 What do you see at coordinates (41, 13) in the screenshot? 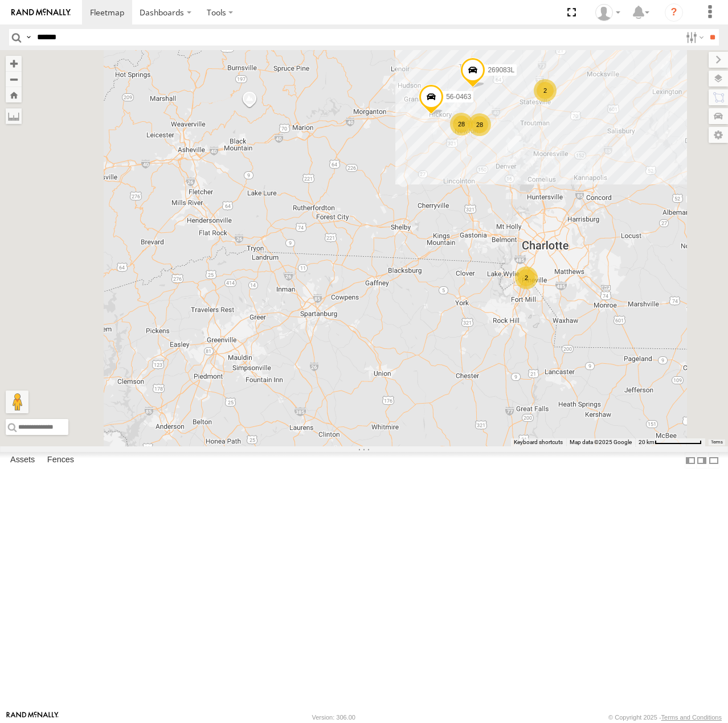
I see `img: rand-logo.svg` at bounding box center [41, 13].